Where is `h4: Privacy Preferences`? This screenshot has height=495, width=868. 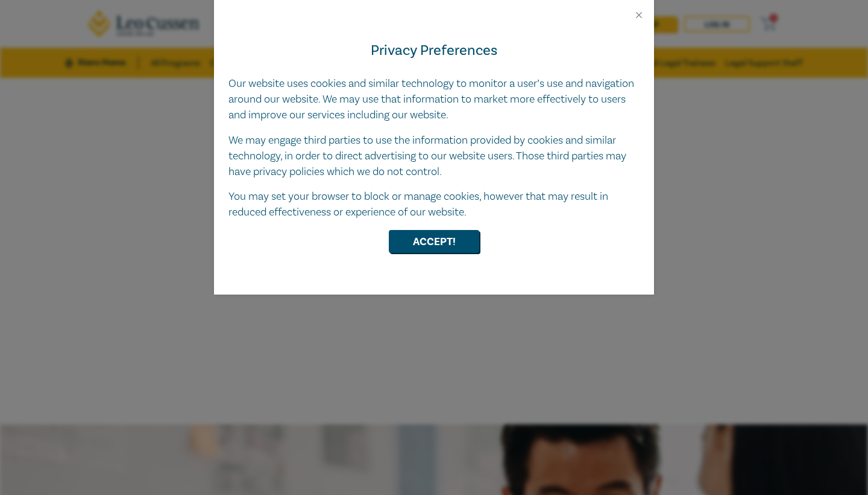
h4: Privacy Preferences is located at coordinates (434, 51).